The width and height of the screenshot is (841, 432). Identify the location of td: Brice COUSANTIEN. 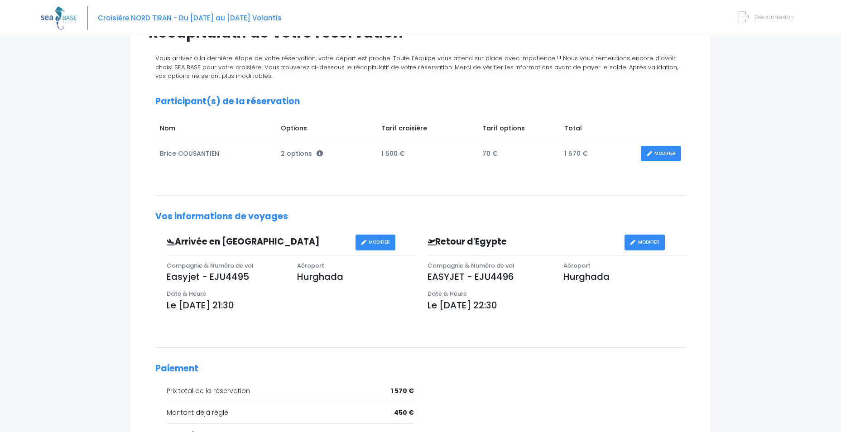
(216, 153).